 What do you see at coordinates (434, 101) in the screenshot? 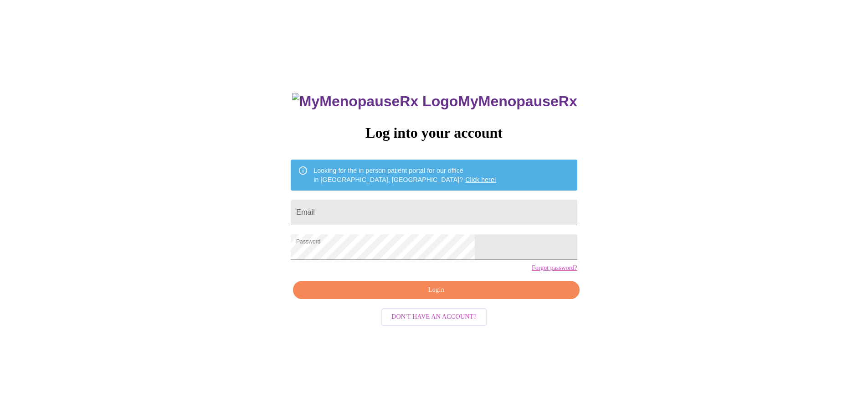
I see `h3: MyMenopauseRx` at bounding box center [434, 101].